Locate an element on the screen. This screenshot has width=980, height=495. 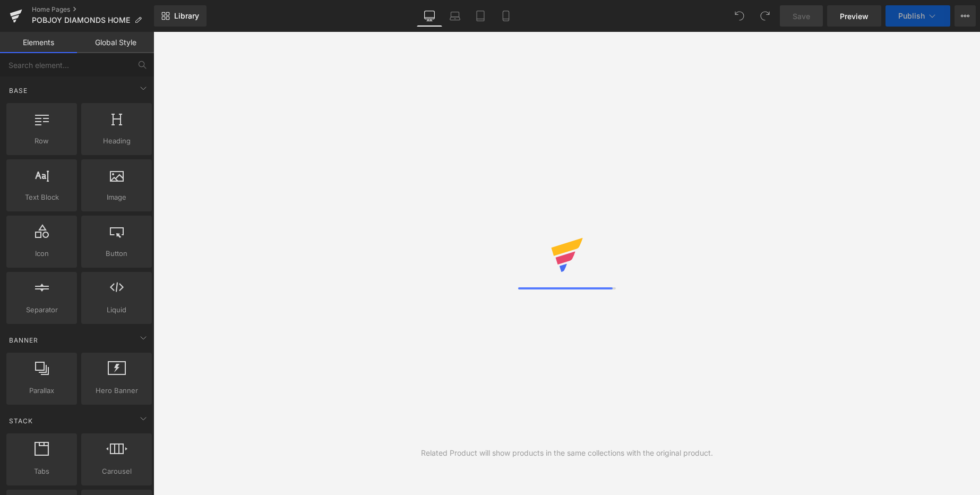
button: Redo is located at coordinates (765, 15).